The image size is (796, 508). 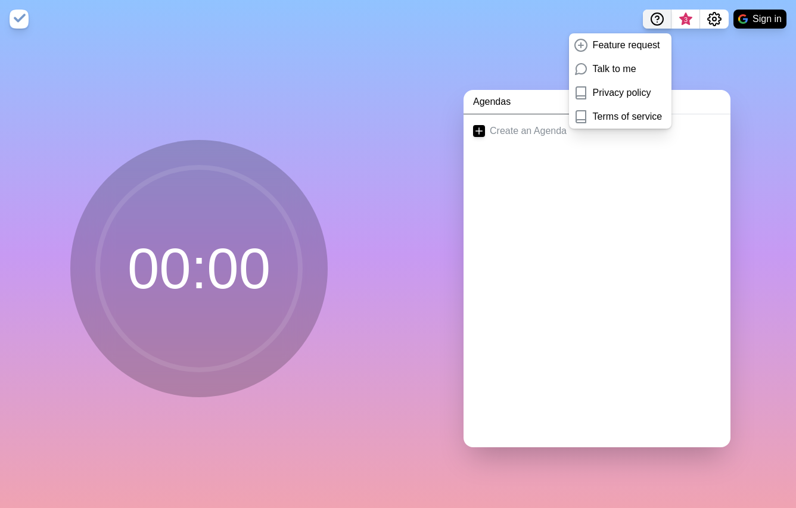 I want to click on a: Agendas, so click(x=530, y=102).